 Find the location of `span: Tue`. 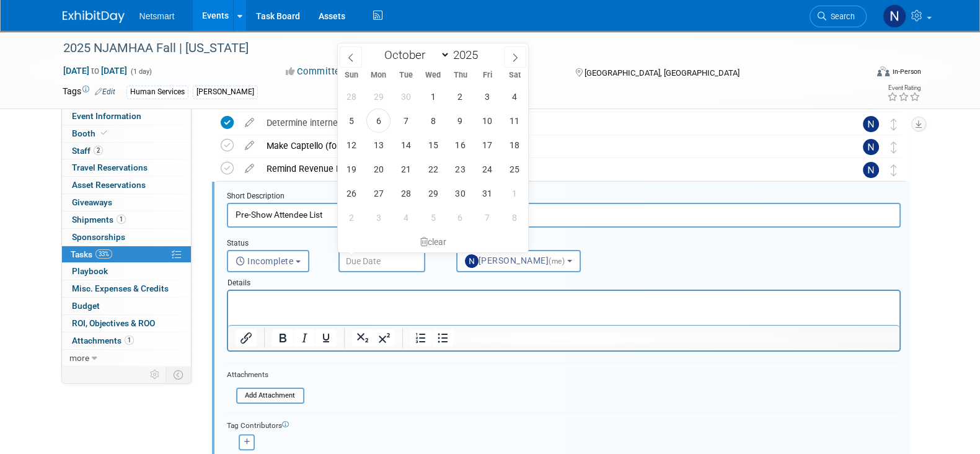

span: Tue is located at coordinates (406, 75).